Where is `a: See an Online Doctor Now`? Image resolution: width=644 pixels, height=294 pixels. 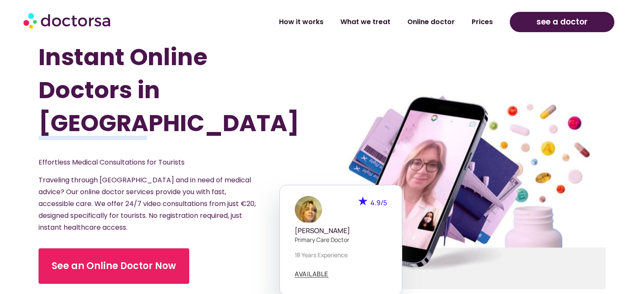
a: See an Online Doctor Now is located at coordinates (114, 266).